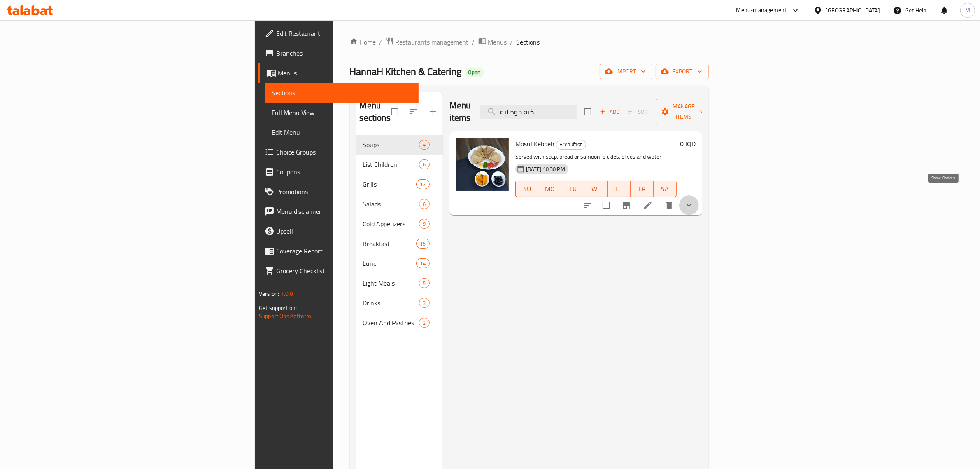 Image resolution: width=980 pixels, height=469 pixels. Describe the element at coordinates (423, 184) in the screenshot. I see `span: 12` at that location.